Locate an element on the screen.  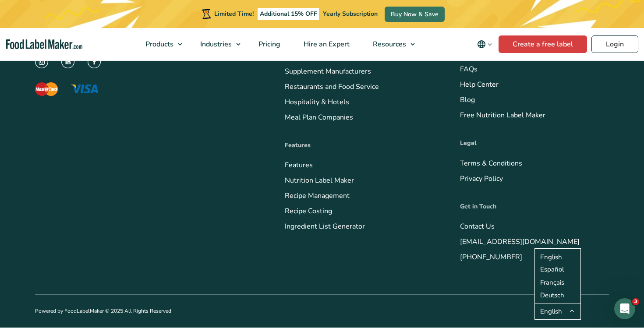
span: Additional 15% OFF is located at coordinates (288, 14).